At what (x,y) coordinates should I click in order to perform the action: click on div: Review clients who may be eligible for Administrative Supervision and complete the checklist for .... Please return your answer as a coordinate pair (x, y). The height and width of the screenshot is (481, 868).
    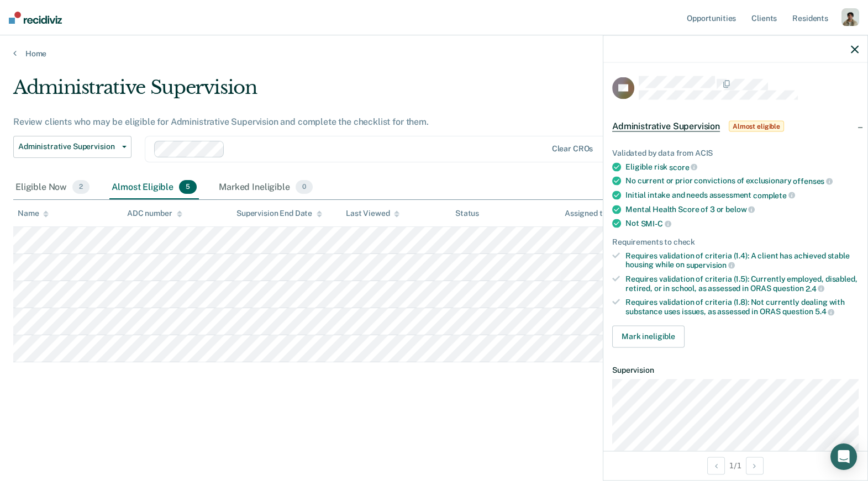
    Looking at the image, I should click on (339, 121).